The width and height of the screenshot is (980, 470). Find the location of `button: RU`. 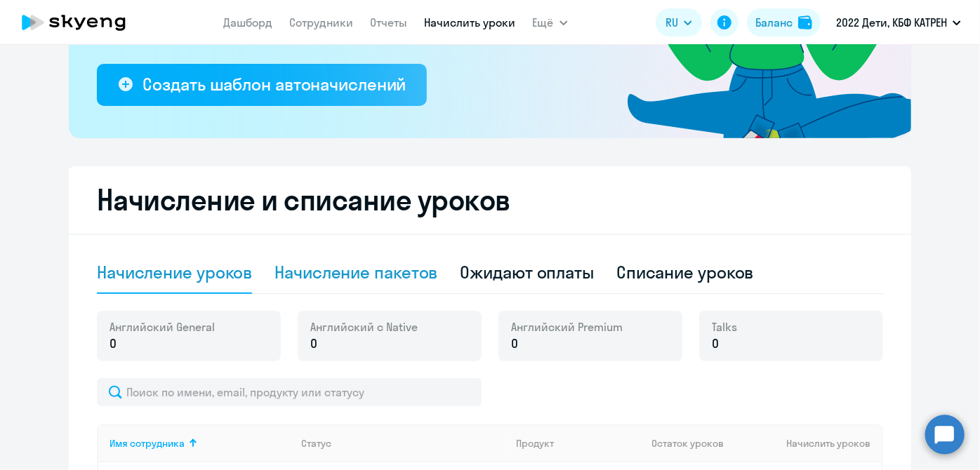

button: RU is located at coordinates (679, 23).